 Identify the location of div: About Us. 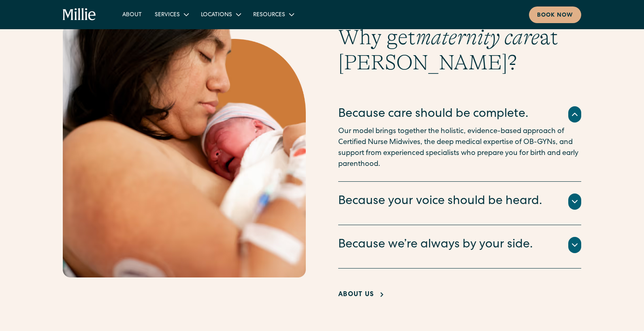
(356, 295).